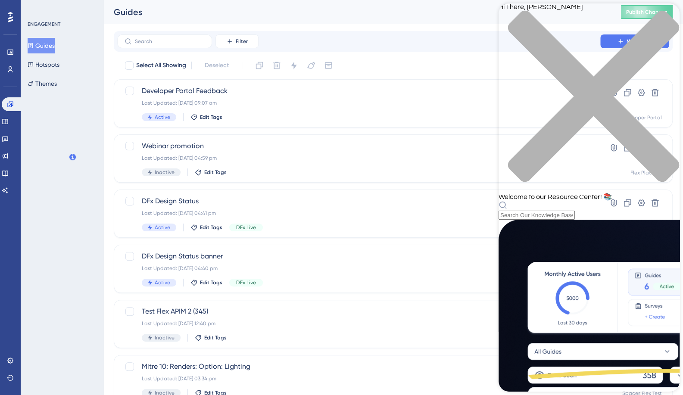 The height and width of the screenshot is (395, 683). I want to click on span: Mitre 10: Renders: Option: Lighting, so click(359, 367).